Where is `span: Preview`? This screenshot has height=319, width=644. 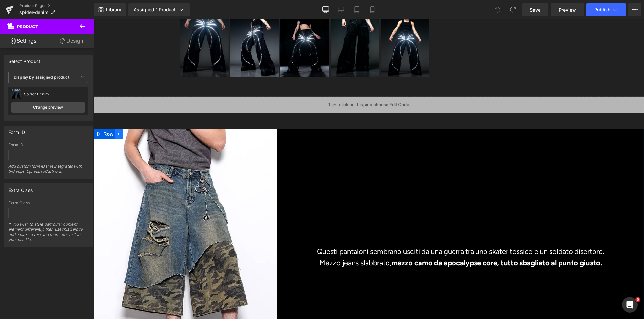
span: Preview is located at coordinates (567, 10).